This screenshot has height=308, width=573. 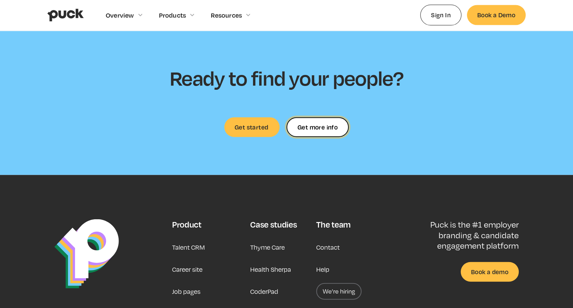 I want to click on a: Job pages, so click(x=186, y=292).